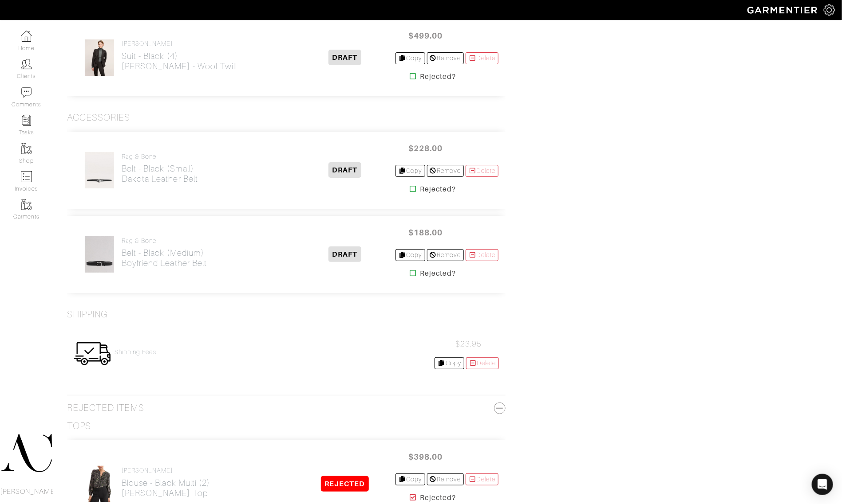 The width and height of the screenshot is (842, 504). What do you see at coordinates (26, 92) in the screenshot?
I see `img: comment-icon-a0a6a9ef722e966f86d9cbdc48e553b5cf19dbc54f86b18d962a5391bc8f6eb6.png` at bounding box center [26, 92].